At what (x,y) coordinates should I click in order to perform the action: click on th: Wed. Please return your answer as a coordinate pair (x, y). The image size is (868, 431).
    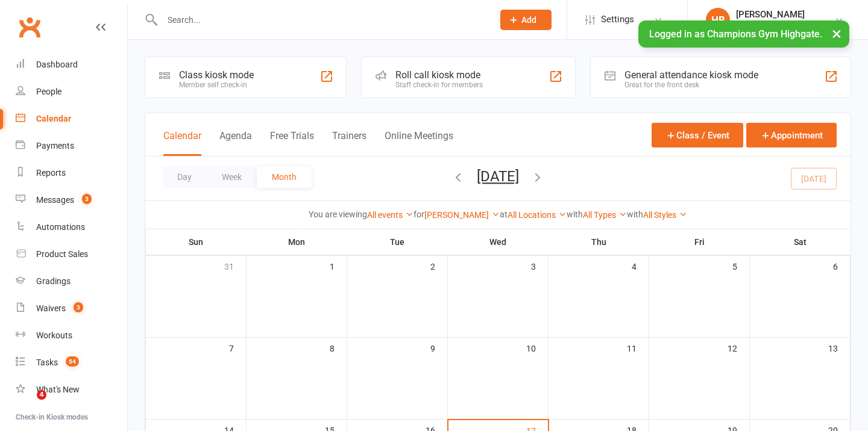
    Looking at the image, I should click on (498, 242).